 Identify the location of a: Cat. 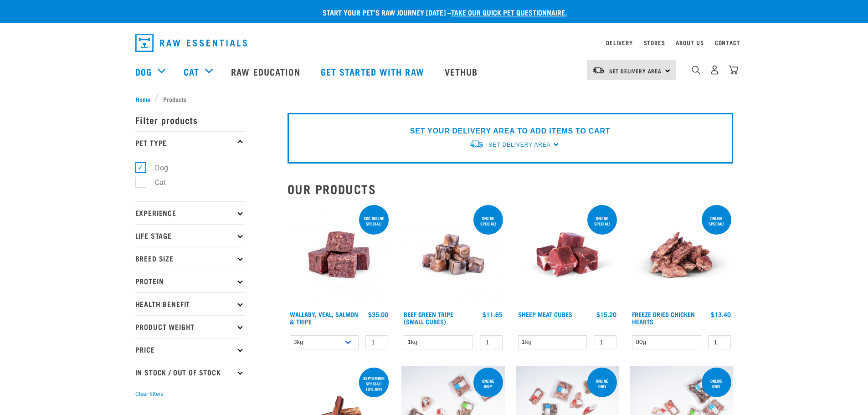
(192, 72).